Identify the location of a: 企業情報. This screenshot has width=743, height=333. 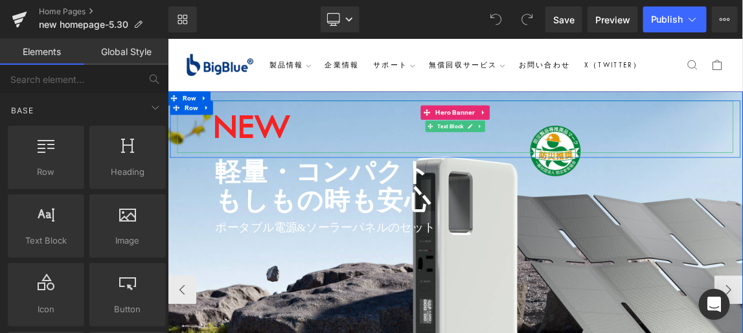
(238, 36).